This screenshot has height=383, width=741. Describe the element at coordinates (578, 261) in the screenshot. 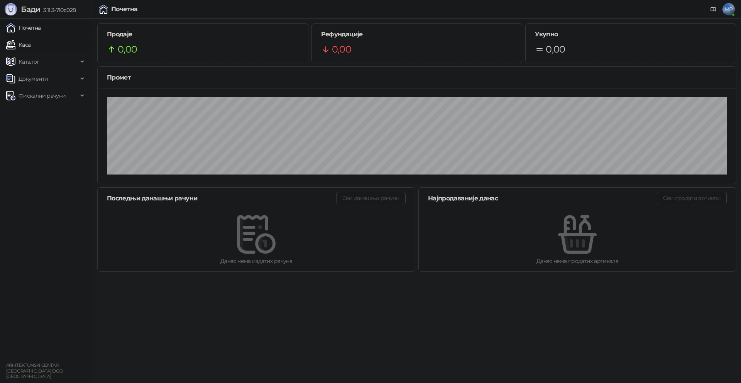

I see `div: Данас нема продатих артикала` at that location.